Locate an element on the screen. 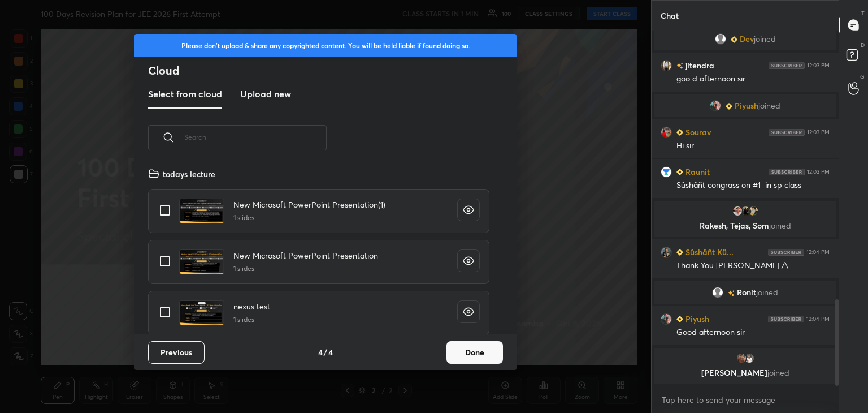 The height and width of the screenshot is (413, 868). span: Dev is located at coordinates (746, 39).